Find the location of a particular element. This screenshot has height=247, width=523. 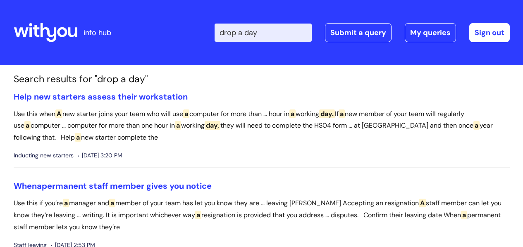

span: Inducting new starters is located at coordinates (43, 155).